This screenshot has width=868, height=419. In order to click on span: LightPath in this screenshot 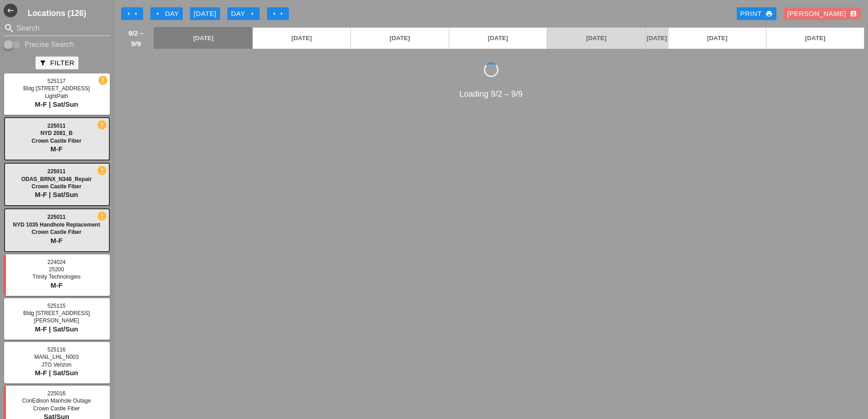, I will do `click(57, 96)`.